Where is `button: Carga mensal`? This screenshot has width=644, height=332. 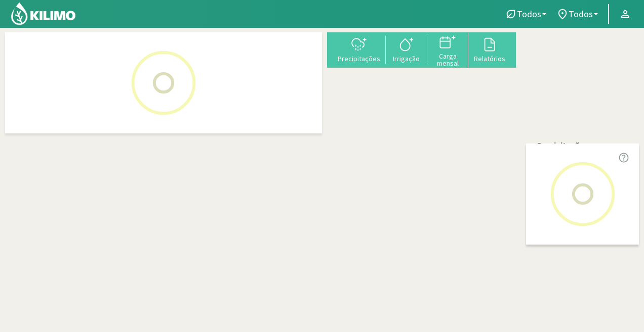 button: Carga mensal is located at coordinates (448, 50).